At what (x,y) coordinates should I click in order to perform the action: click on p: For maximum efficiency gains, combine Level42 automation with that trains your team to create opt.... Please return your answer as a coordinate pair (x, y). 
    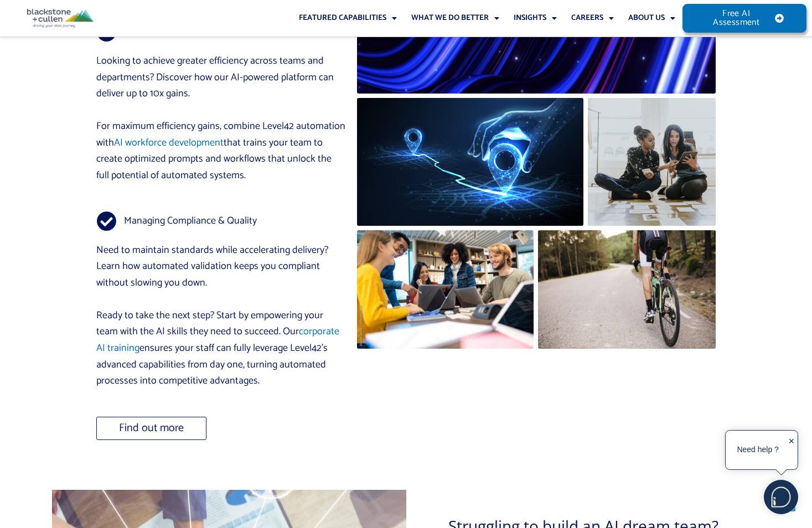
    Looking at the image, I should click on (222, 151).